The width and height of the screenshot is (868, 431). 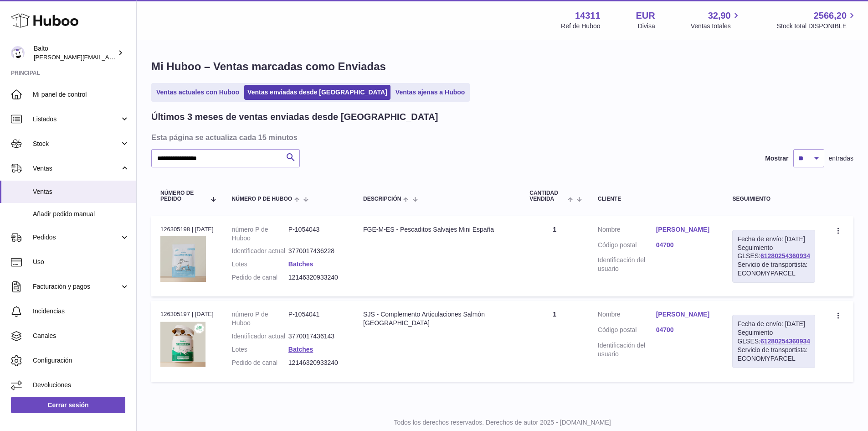 I want to click on a: Ventas actuales con Huboo, so click(x=198, y=92).